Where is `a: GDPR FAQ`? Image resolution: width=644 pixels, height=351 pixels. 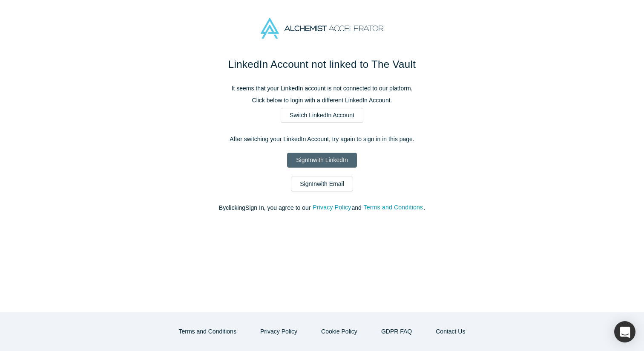
a: GDPR FAQ is located at coordinates (397, 332).